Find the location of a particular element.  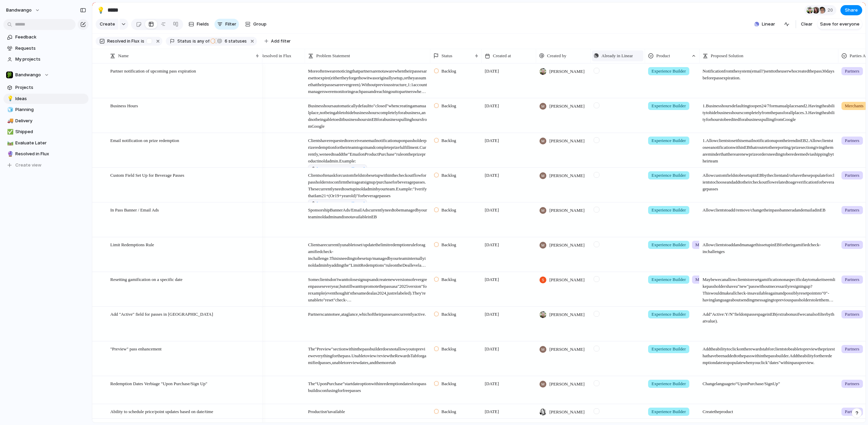

span: Maybe we can allow clients to reset gamification on a specific day to make it seem like passholde... is located at coordinates (769, 288).